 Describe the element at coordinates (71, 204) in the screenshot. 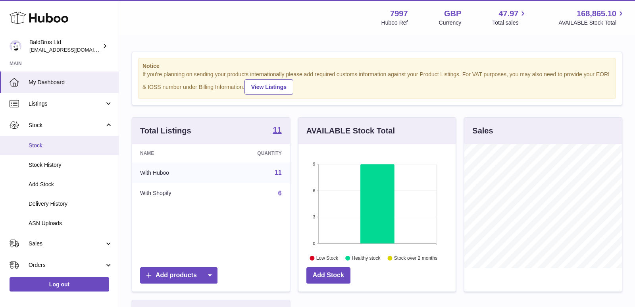

I see `span: Delivery History` at that location.